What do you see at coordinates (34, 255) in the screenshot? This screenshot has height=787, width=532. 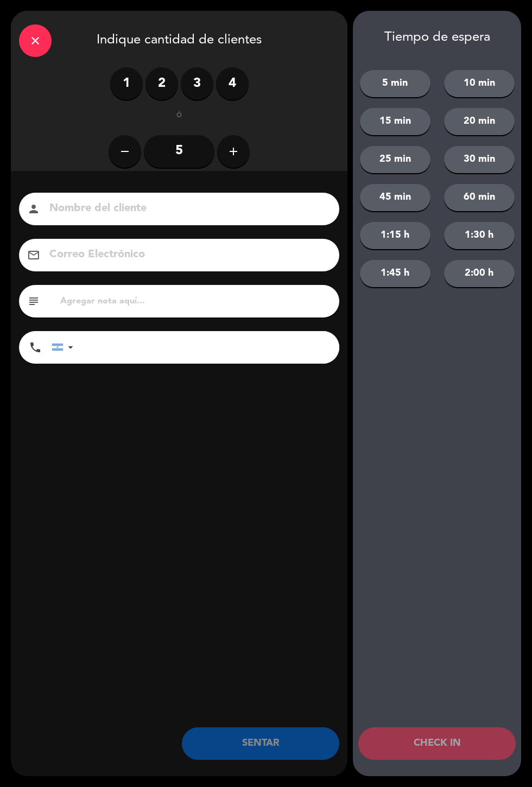 I see `i: email` at bounding box center [34, 255].